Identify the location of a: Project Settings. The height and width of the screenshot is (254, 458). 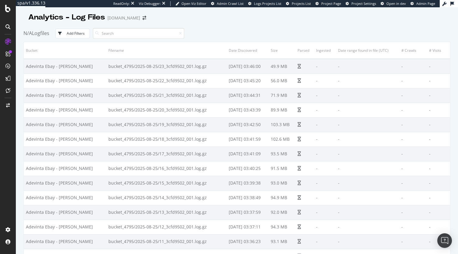
(361, 4).